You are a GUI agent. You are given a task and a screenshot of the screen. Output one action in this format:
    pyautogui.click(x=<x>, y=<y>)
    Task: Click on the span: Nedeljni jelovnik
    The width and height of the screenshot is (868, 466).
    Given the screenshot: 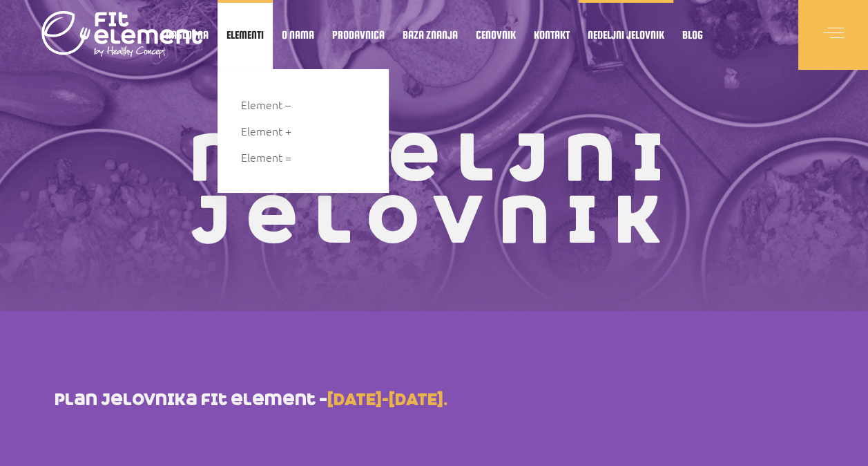 What is the action you would take?
    pyautogui.click(x=625, y=35)
    